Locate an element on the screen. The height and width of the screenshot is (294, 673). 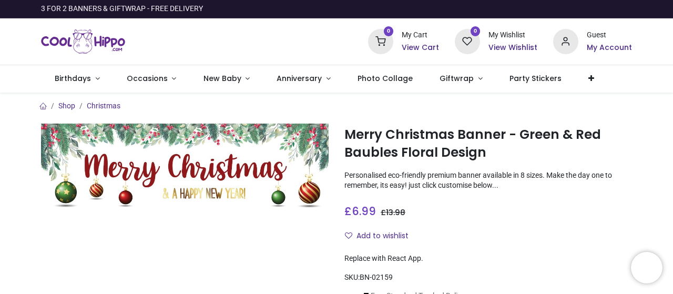
div: 3 FOR 2 BANNERS & GIFTWRAP - FREE DELIVERY is located at coordinates (122, 9).